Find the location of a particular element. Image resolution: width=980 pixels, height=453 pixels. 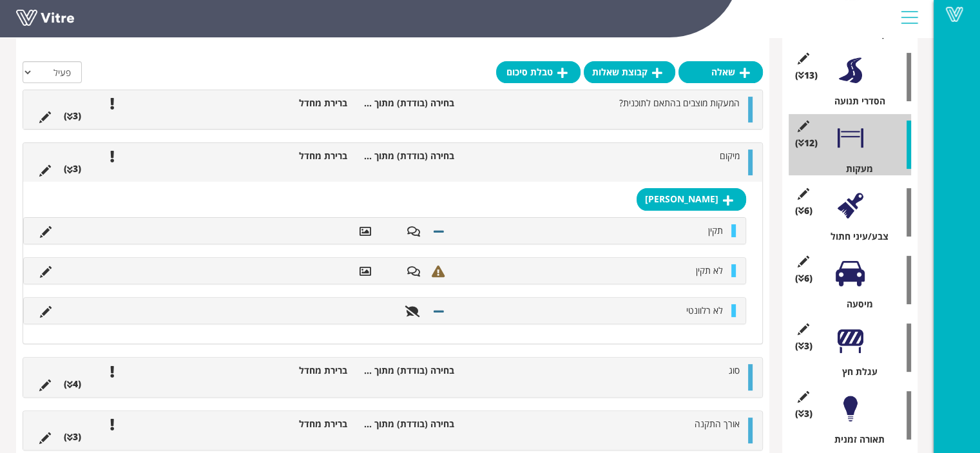

a: קבוצת שאלות is located at coordinates (629, 72).